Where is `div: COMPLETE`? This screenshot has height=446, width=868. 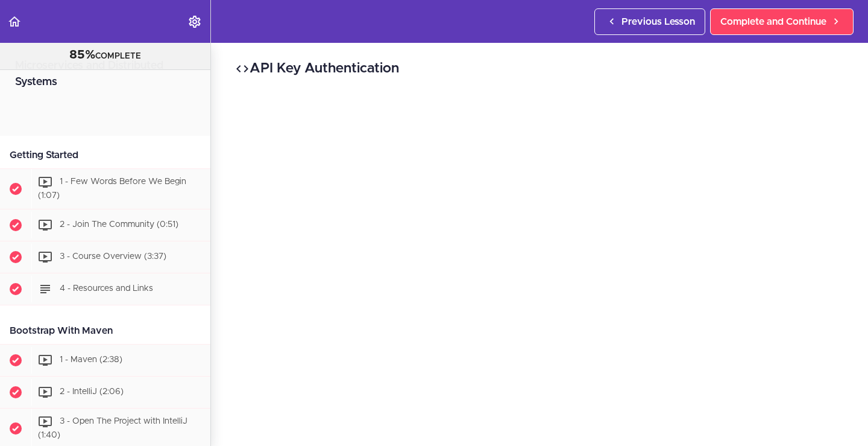 div: COMPLETE is located at coordinates (105, 56).